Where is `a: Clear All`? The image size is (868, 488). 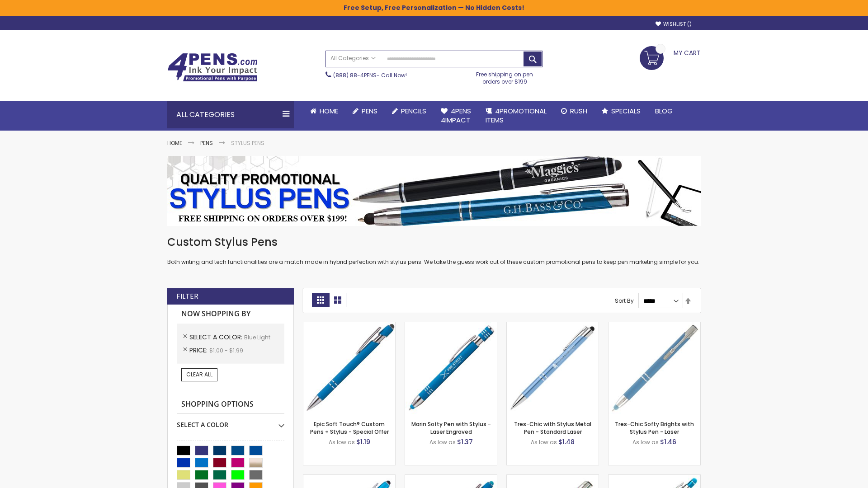
a: Clear All is located at coordinates (200, 375).